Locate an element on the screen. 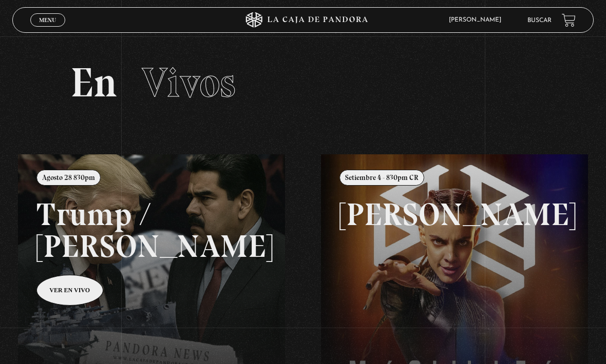  span: Cerrar is located at coordinates (48, 29).